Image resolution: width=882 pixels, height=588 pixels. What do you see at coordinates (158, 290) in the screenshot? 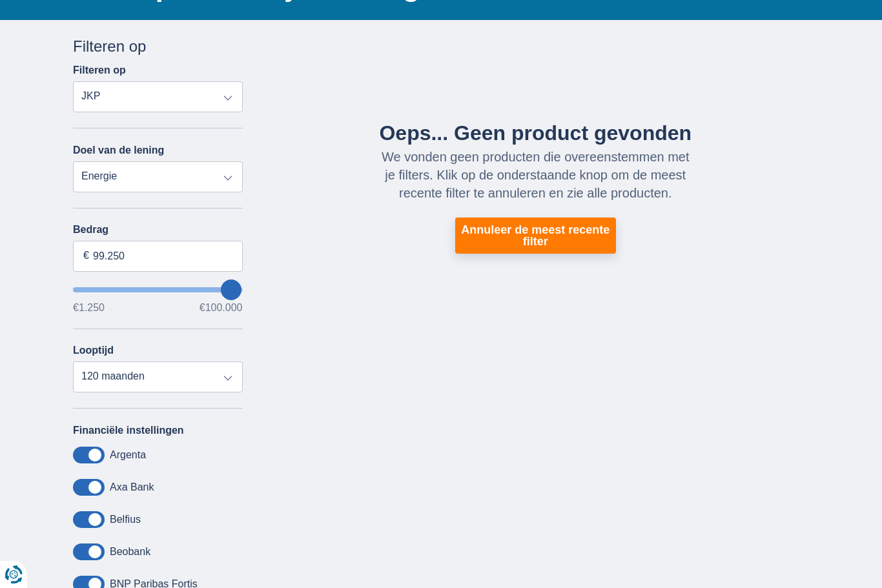
I see `input: wantToBorrow` at bounding box center [158, 290].